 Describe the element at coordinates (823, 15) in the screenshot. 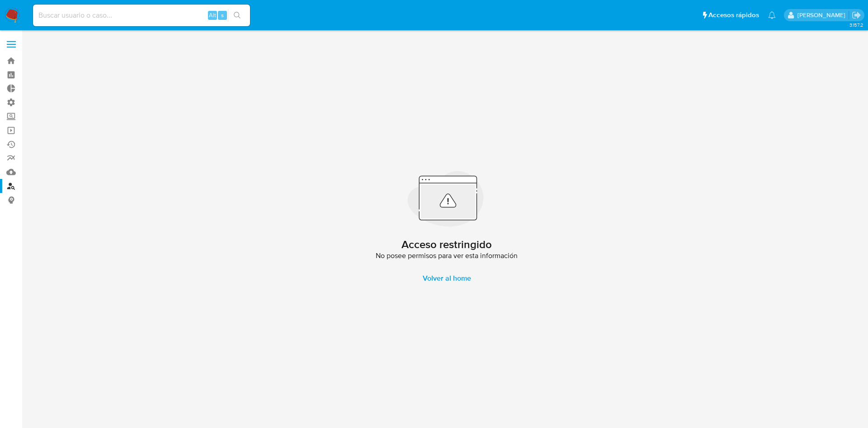

I see `p: gustavo.deseta@mercadolibre.com` at that location.